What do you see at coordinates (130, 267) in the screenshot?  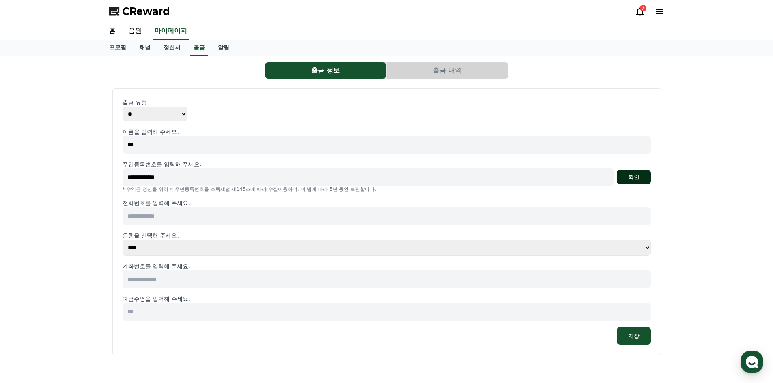 I see `a: 설정` at bounding box center [130, 267].